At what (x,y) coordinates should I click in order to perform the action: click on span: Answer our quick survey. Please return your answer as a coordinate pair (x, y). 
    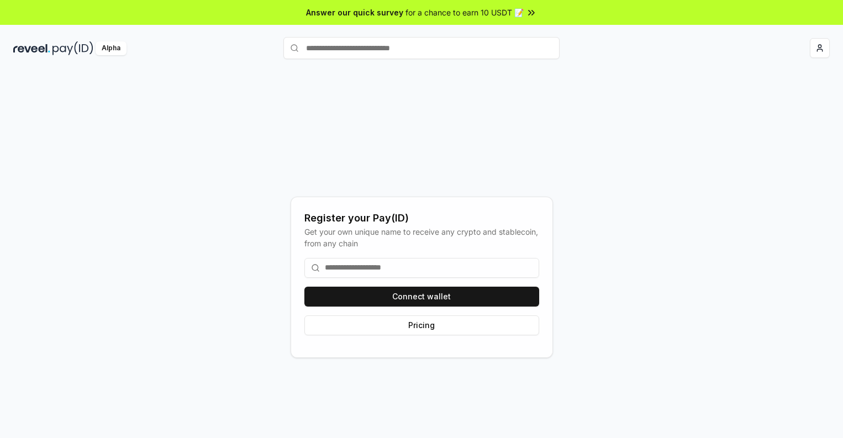
    Looking at the image, I should click on (355, 12).